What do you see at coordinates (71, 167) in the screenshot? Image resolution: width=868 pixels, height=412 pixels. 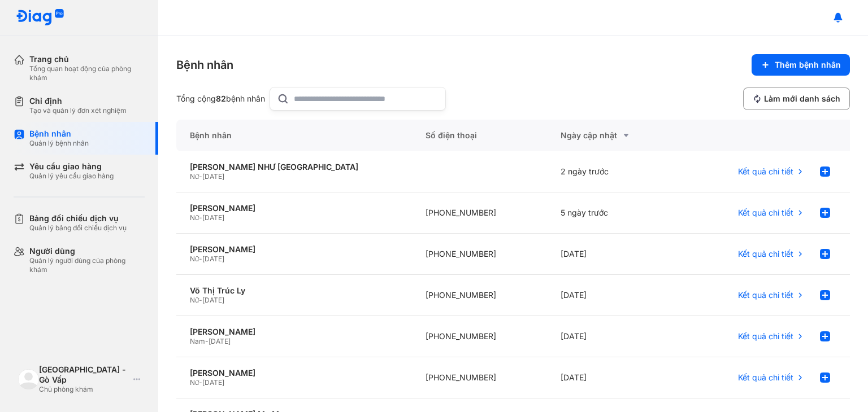 I see `div: Yêu cầu giao hàng` at bounding box center [71, 167].